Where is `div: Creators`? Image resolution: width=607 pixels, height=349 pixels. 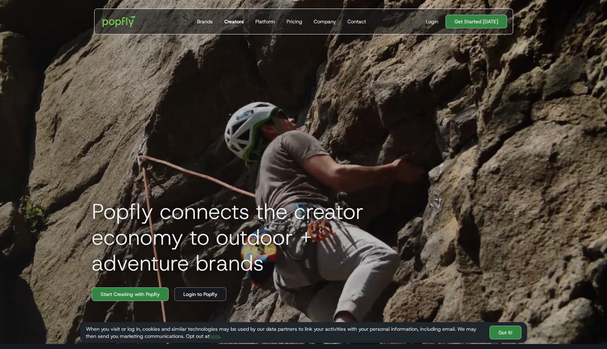
div: Creators is located at coordinates (234, 21).